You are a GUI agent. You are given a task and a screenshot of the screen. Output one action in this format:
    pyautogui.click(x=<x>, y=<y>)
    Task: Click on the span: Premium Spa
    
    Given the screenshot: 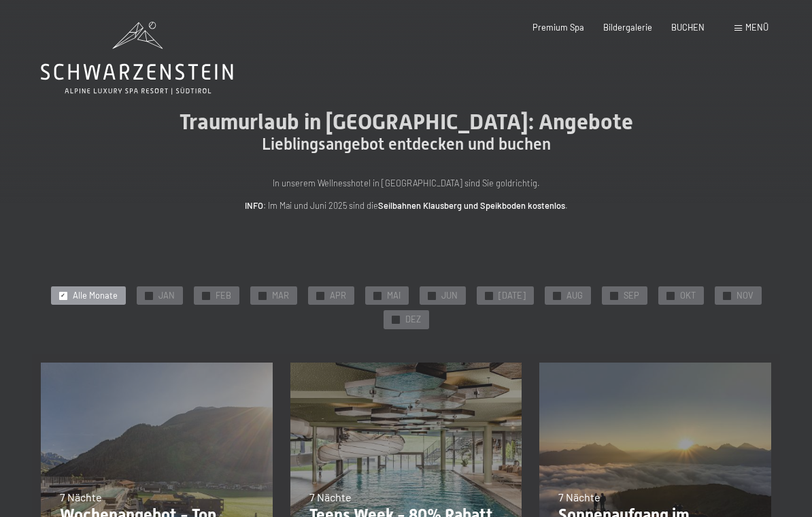 What is the action you would take?
    pyautogui.click(x=558, y=28)
    